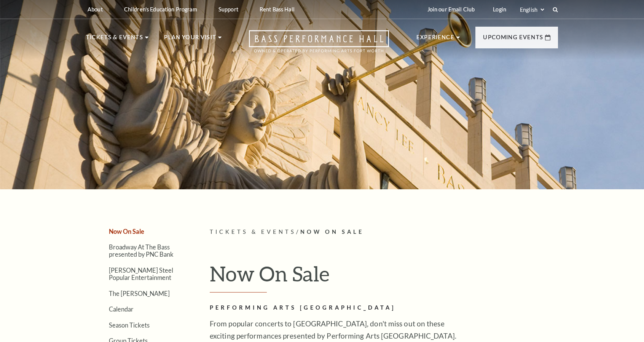 The image size is (644, 342). What do you see at coordinates (141, 251) in the screenshot?
I see `a: Broadway At The Bass presented by PNC Bank` at bounding box center [141, 251].